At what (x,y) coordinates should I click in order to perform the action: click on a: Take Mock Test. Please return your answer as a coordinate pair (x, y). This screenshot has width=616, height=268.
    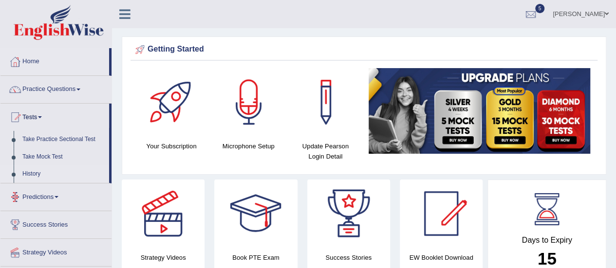
    Looking at the image, I should click on (63, 157).